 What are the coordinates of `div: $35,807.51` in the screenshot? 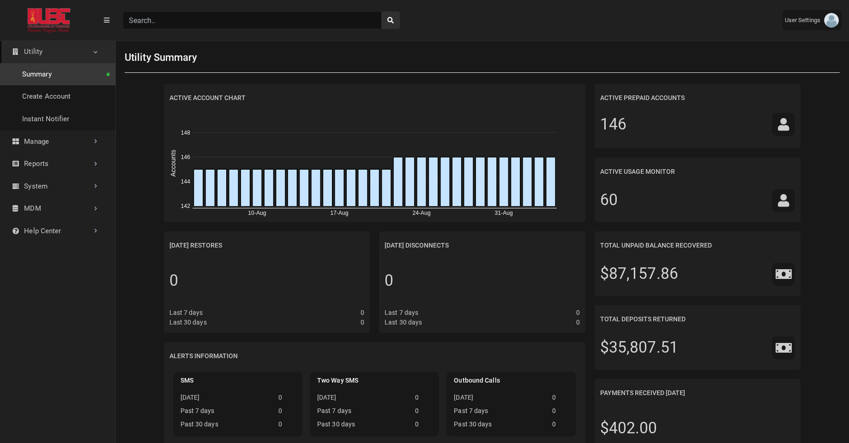 It's located at (639, 348).